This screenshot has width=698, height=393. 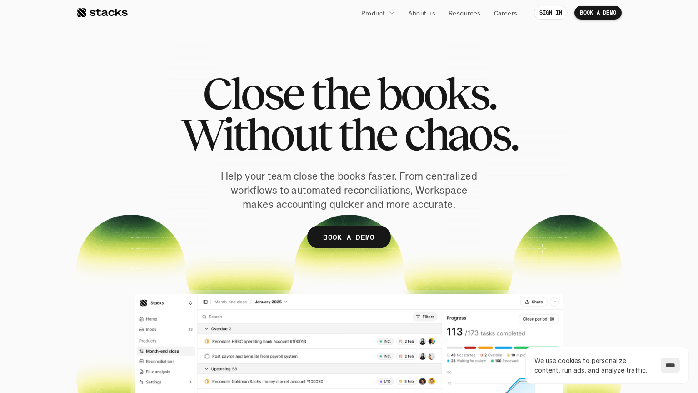 What do you see at coordinates (255, 134) in the screenshot?
I see `span: Without` at bounding box center [255, 134].